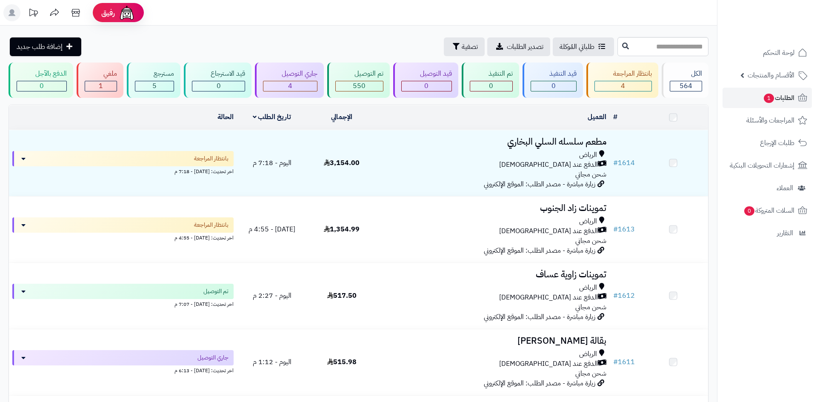 This screenshot has width=817, height=402. Describe the element at coordinates (216, 291) in the screenshot. I see `span: تم التوصيل` at that location.